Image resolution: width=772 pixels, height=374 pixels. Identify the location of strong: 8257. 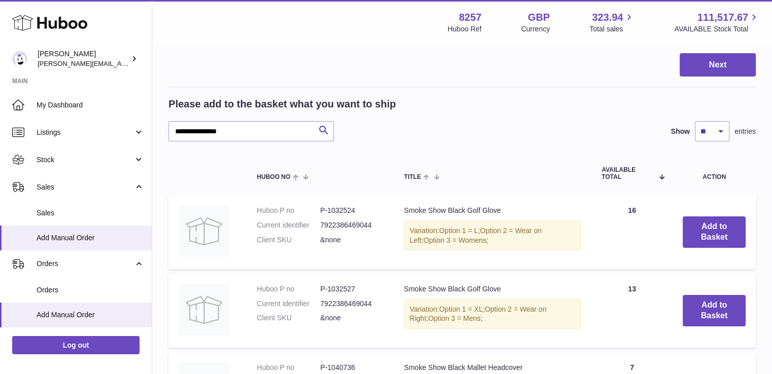
(470, 17).